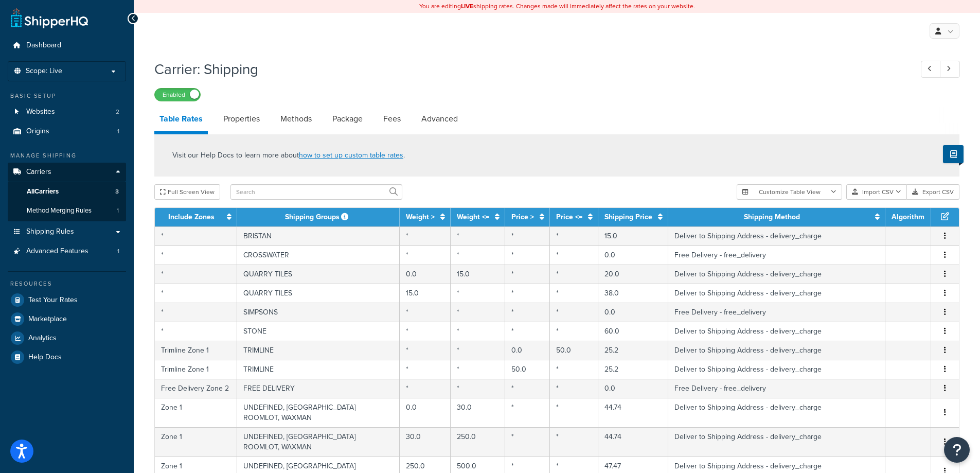 This screenshot has width=980, height=473. Describe the element at coordinates (67, 338) in the screenshot. I see `a: Analytics` at that location.